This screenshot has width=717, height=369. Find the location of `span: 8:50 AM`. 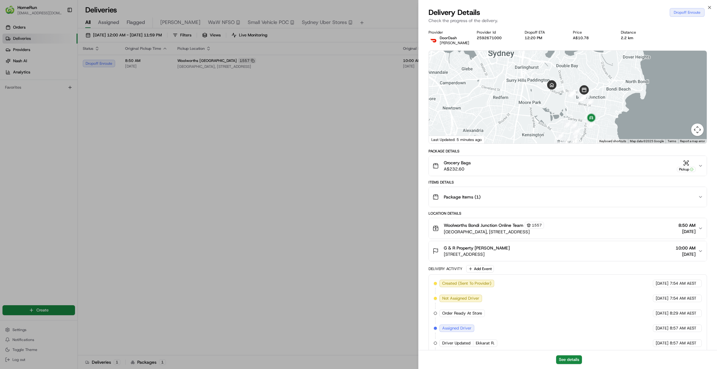

span: 8:50 AM is located at coordinates (687, 225).